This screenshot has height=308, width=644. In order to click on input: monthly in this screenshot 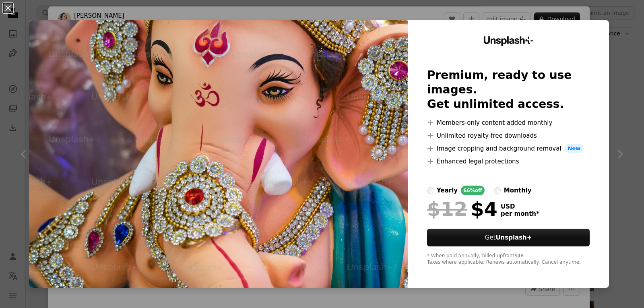, I will do `click(497, 191)`.